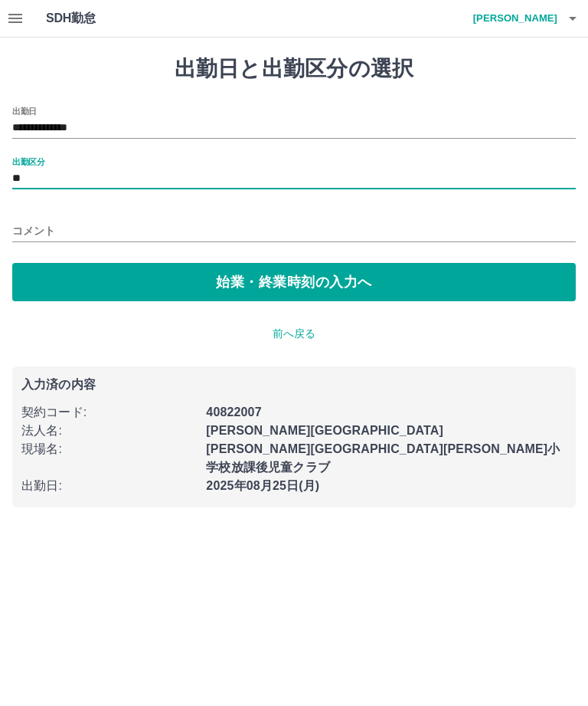 This screenshot has width=588, height=706. I want to click on label: 出勤区分, so click(29, 161).